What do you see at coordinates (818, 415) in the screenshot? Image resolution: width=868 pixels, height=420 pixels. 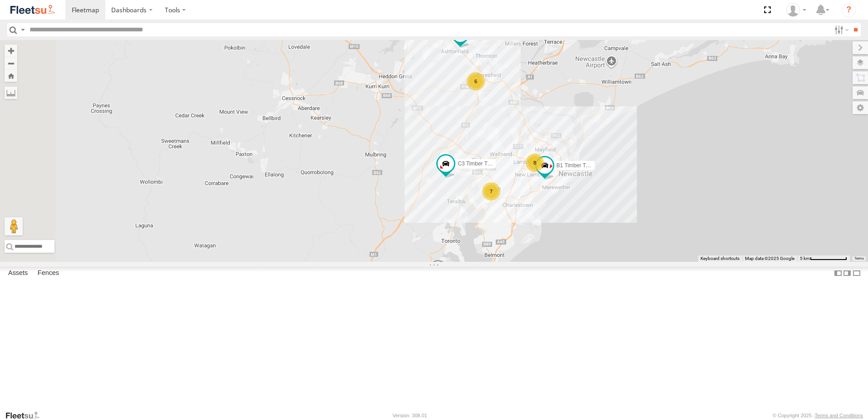 I see `div: © Copyright 2025 -` at bounding box center [818, 415].